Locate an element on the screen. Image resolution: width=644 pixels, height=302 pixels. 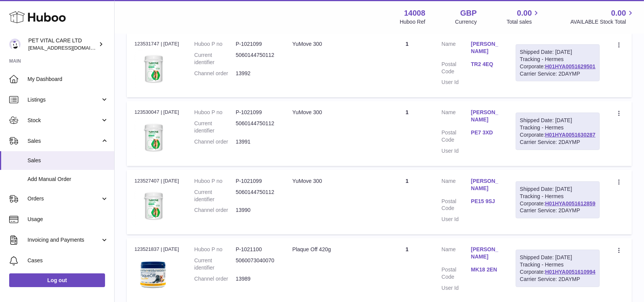
div: PET VITAL CARE LTD is located at coordinates (63, 44).